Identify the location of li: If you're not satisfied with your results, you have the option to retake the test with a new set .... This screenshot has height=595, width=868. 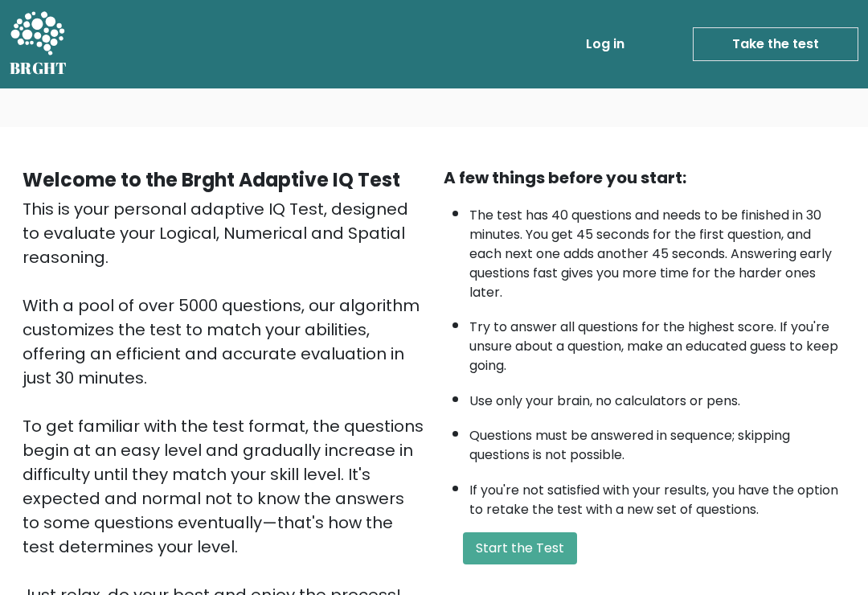
(658, 496).